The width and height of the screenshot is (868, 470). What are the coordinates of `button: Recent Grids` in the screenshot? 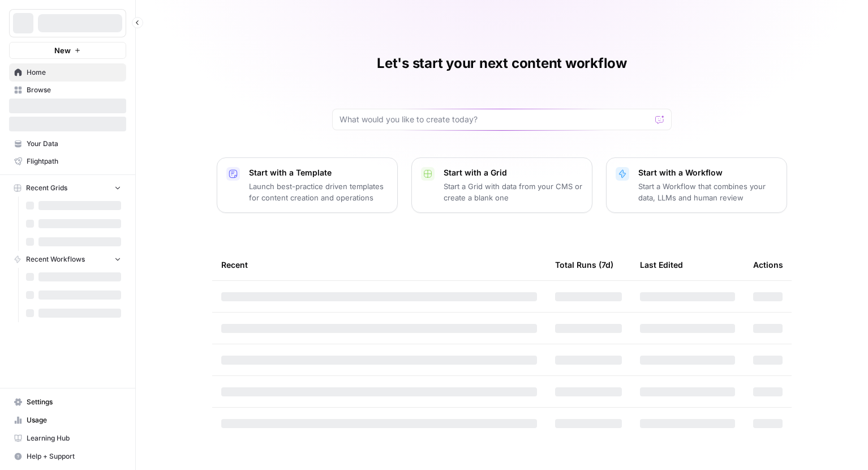 It's located at (68, 188).